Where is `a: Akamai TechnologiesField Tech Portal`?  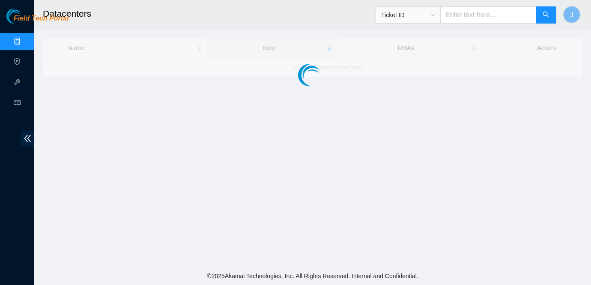
a: Akamai TechnologiesField Tech Portal is located at coordinates (37, 21).